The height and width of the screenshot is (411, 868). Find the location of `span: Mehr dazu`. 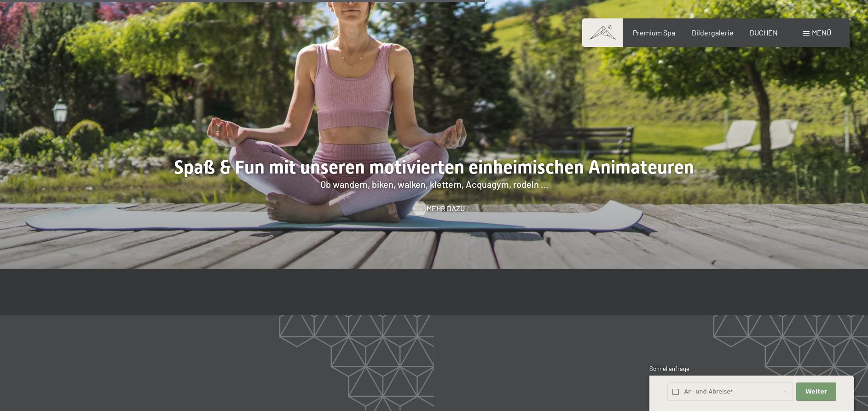

span: Mehr dazu is located at coordinates (445, 208).